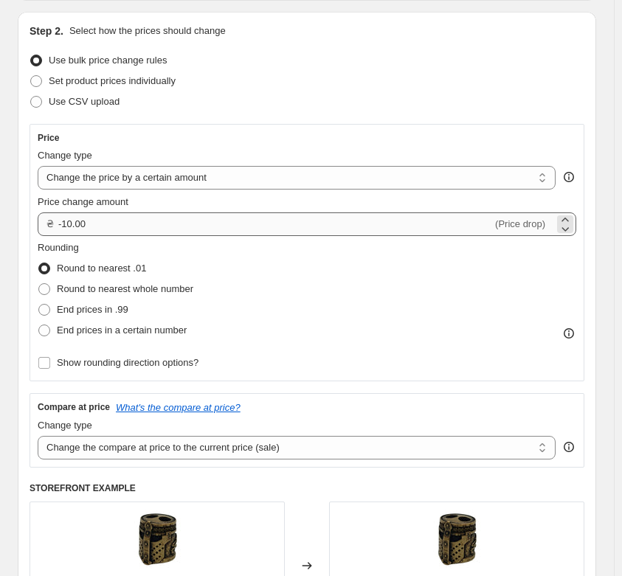 The image size is (622, 576). What do you see at coordinates (83, 202) in the screenshot?
I see `span: Price change amount` at bounding box center [83, 202].